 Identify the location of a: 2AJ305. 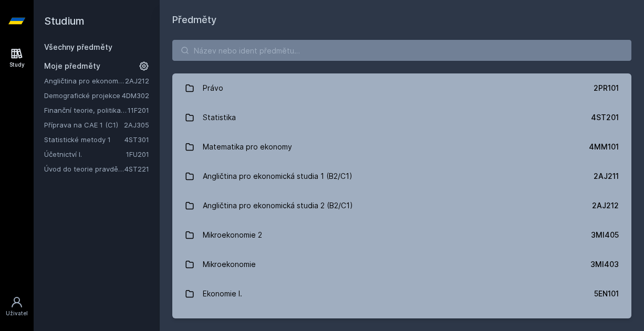
(136, 125).